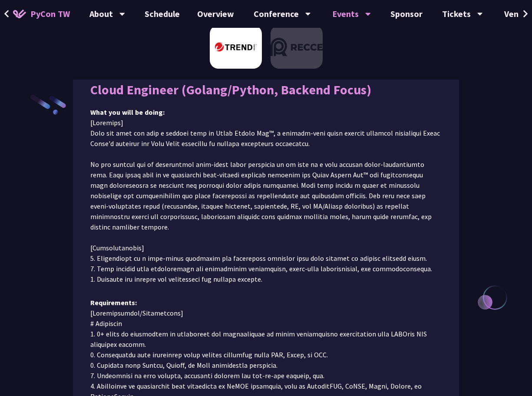  Describe the element at coordinates (266, 89) in the screenshot. I see `div: Cloud Engineer (Golang/Python, Backend Focus)` at that location.